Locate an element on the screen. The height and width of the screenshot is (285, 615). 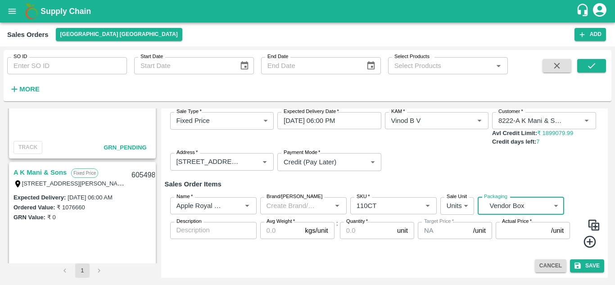
div: customer-support is located at coordinates (584, 11).